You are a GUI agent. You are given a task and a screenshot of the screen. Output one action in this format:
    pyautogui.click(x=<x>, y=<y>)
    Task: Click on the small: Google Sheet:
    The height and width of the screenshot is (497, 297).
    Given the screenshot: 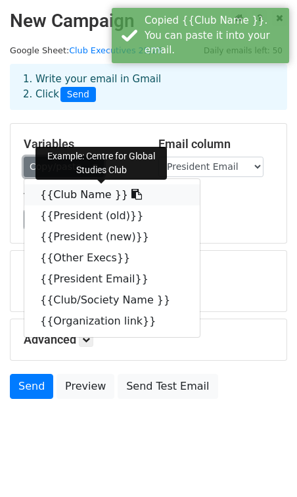 What is the action you would take?
    pyautogui.click(x=86, y=50)
    